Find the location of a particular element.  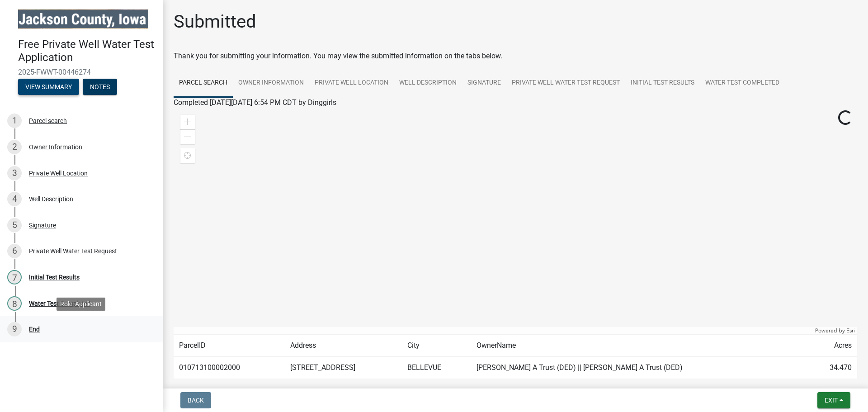

div: Well Description is located at coordinates (51, 199).